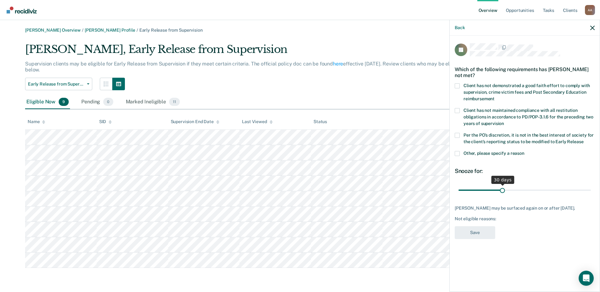  What do you see at coordinates (460, 28) in the screenshot?
I see `button: Back` at bounding box center [460, 28].